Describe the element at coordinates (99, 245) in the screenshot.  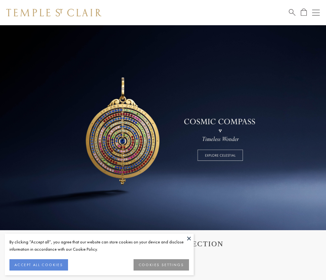
I see `div: By clicking “Accept all”, you agree that our website can store cookies on your device and disclos...` at that location.